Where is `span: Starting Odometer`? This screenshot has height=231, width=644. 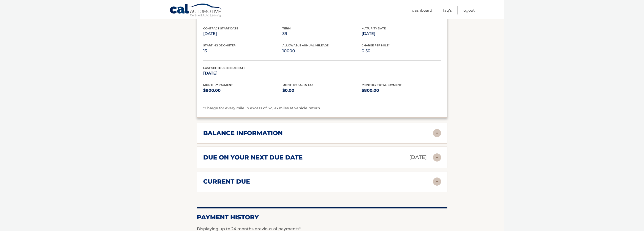
span: Starting Odometer is located at coordinates (219, 45).